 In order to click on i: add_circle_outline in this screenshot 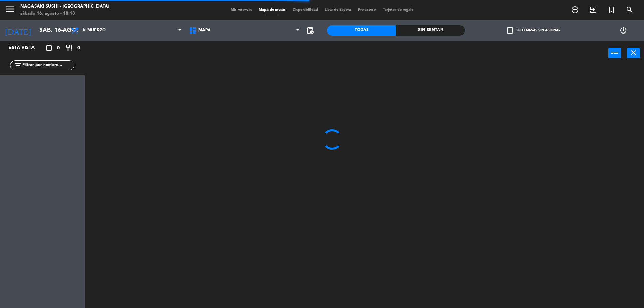, I will do `click(575, 10)`.